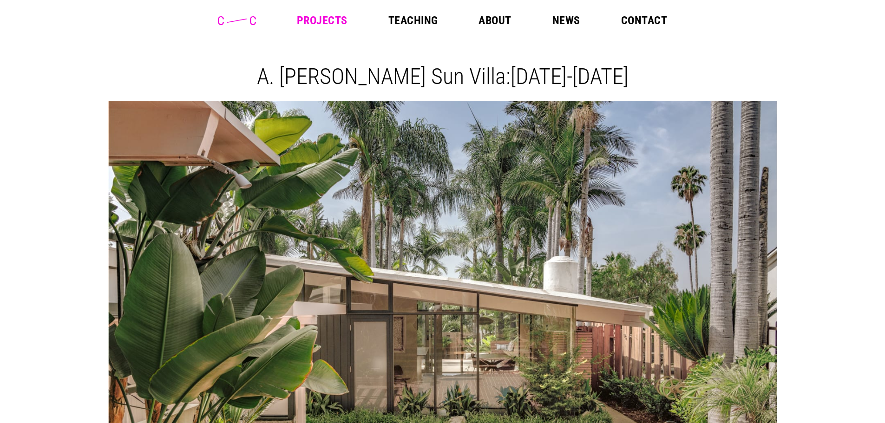  I want to click on nav: Main Menu, so click(481, 20).